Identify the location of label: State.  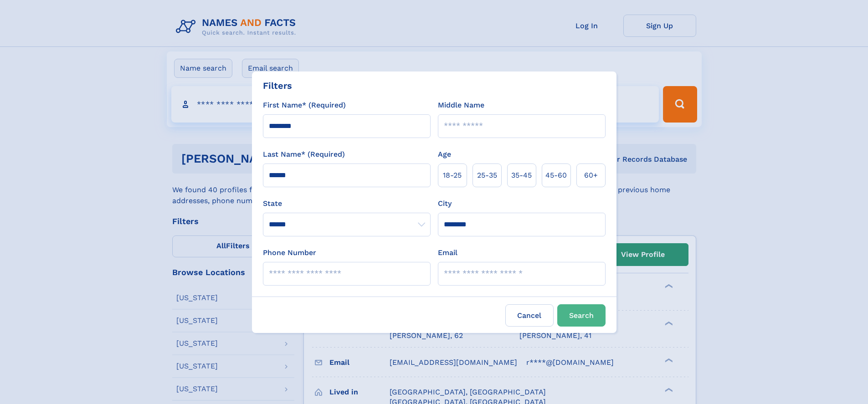
(347, 204).